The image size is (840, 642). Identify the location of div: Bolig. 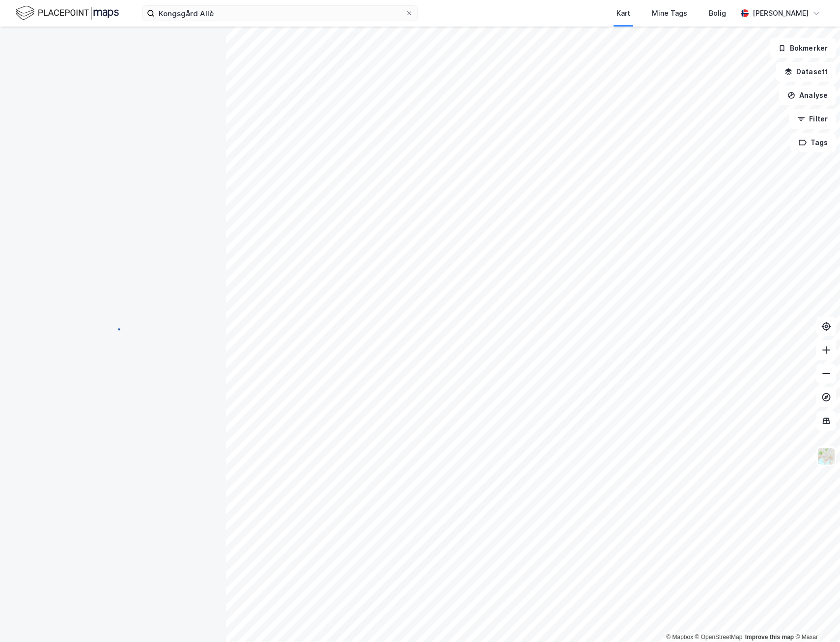
(717, 13).